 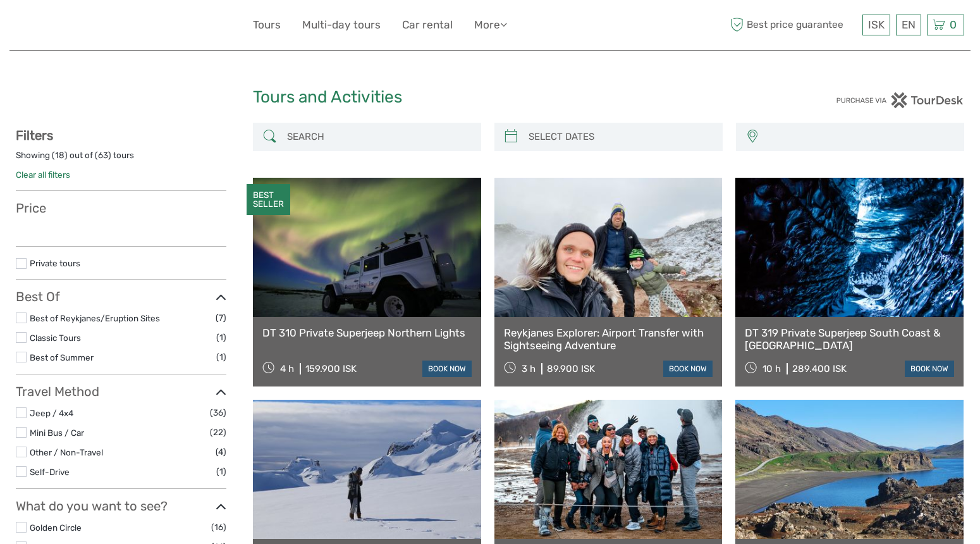 What do you see at coordinates (34, 135) in the screenshot?
I see `strong: Filters` at bounding box center [34, 135].